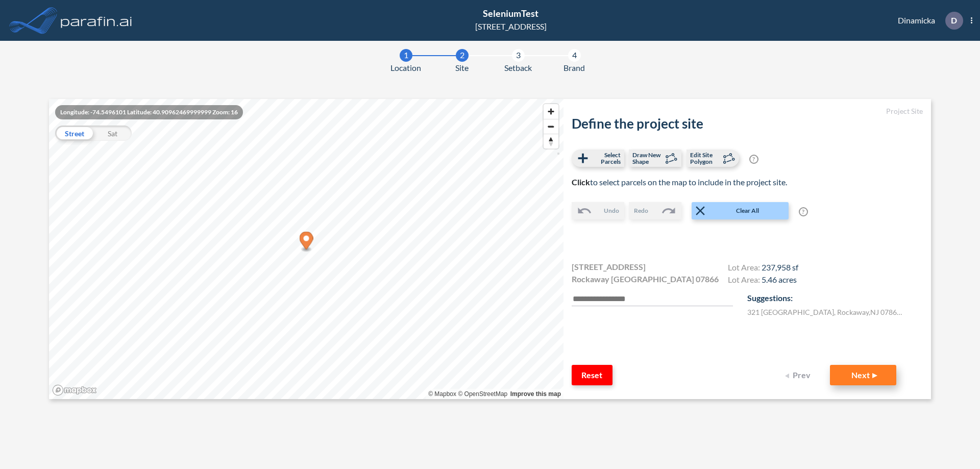 The height and width of the screenshot is (469, 980). What do you see at coordinates (779, 279) in the screenshot?
I see `span: 5.46 acres` at bounding box center [779, 279].